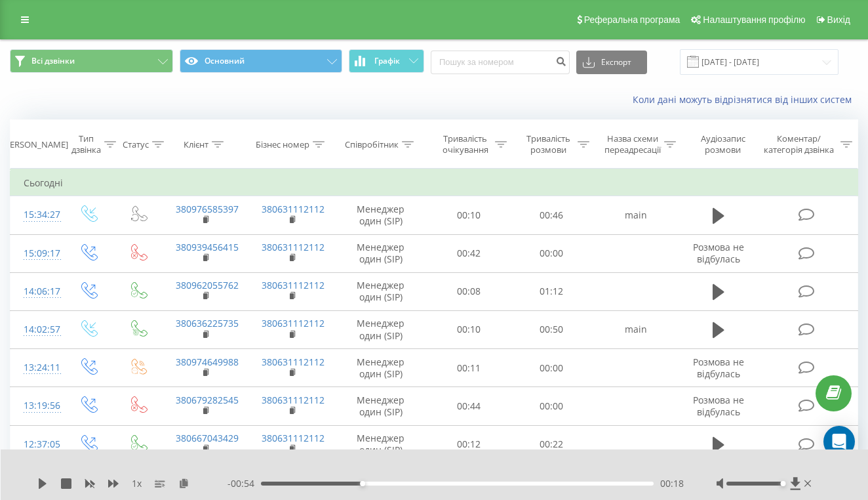  I want to click on span: 1 x, so click(137, 483).